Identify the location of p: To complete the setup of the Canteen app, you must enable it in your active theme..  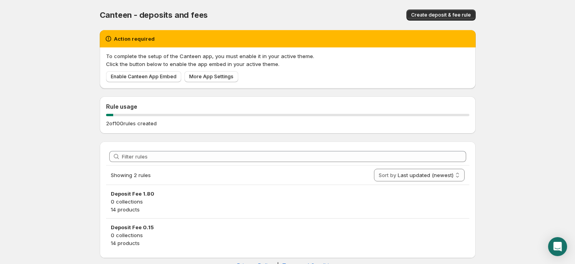
(288, 56).